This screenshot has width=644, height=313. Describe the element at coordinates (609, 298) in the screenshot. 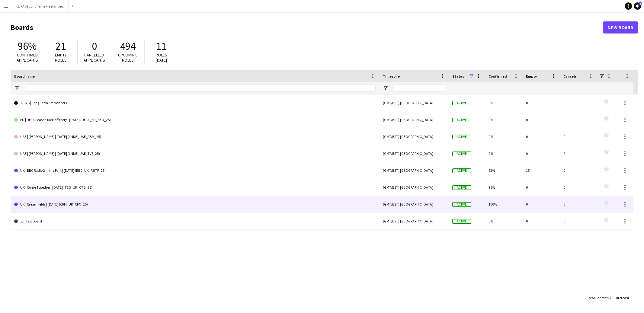

I see `span: 91` at that location.